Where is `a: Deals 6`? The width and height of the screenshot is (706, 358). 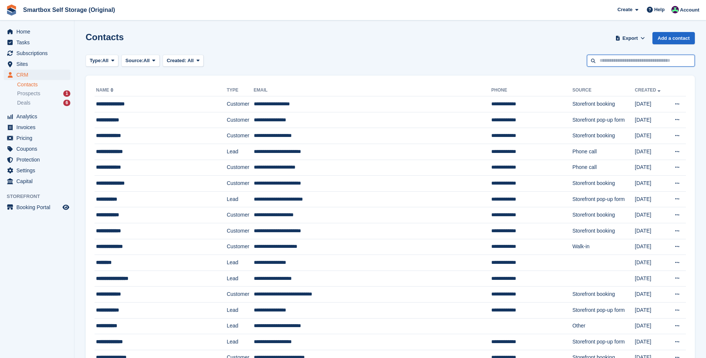 a: Deals 6 is located at coordinates (44, 103).